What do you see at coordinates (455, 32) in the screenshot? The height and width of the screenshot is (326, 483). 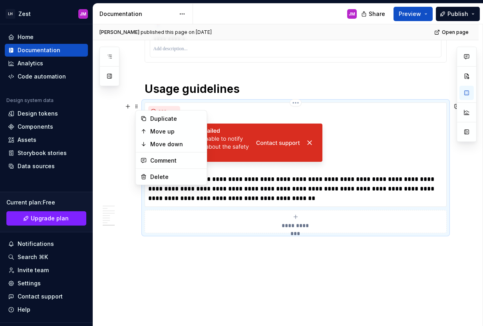 I see `span: Open page` at bounding box center [455, 32].